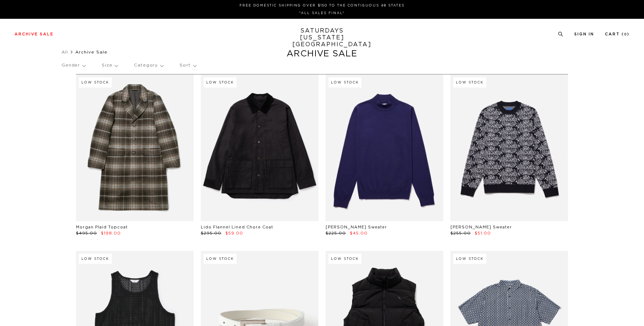 This screenshot has width=644, height=326. Describe the element at coordinates (584, 34) in the screenshot. I see `a: Sign In` at that location.